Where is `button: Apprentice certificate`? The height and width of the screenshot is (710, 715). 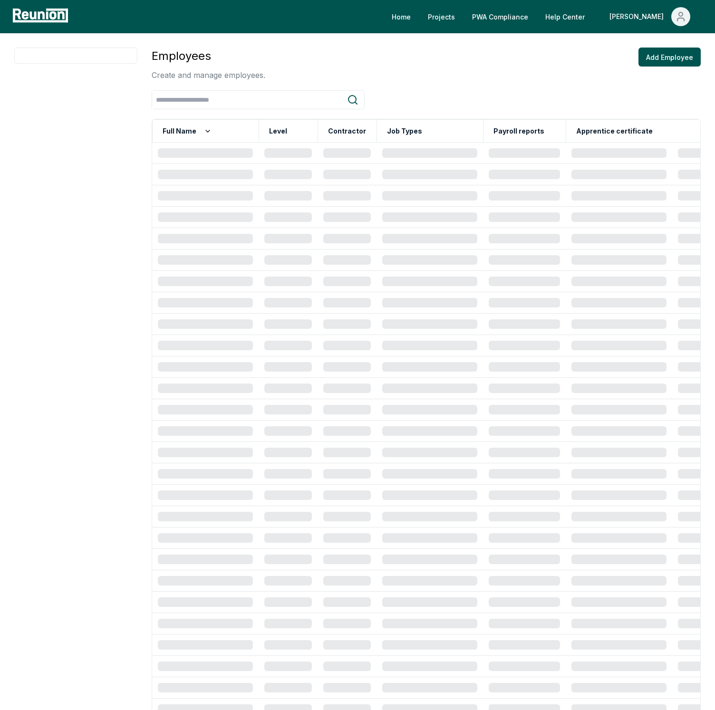
button: Apprentice certificate is located at coordinates (614, 131).